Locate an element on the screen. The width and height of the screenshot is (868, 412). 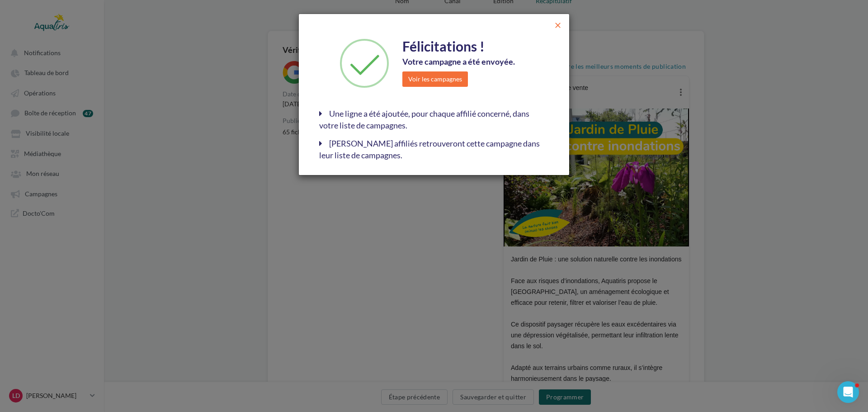
div: Une ligne a été ajoutée, pour chaque affilié concerné, dans votre liste de campagnes. is located at coordinates (434, 119).